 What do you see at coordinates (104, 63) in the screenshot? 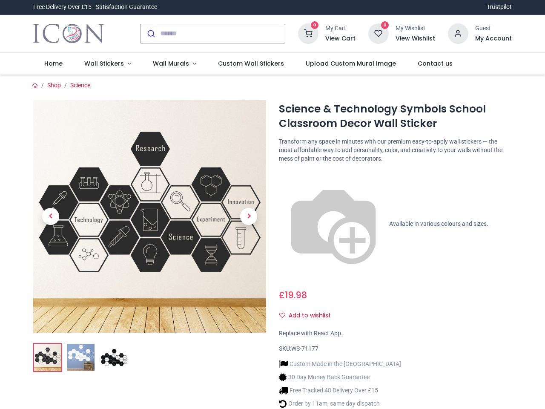
I see `span: Wall Stickers` at bounding box center [104, 63].